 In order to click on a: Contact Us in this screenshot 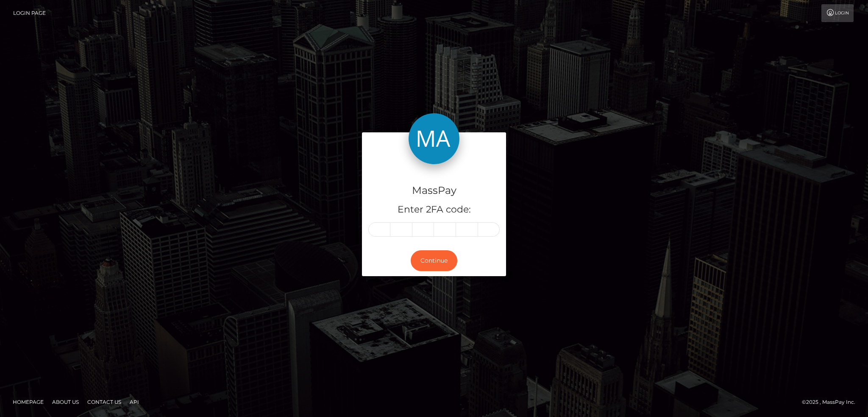, I will do `click(104, 402)`.